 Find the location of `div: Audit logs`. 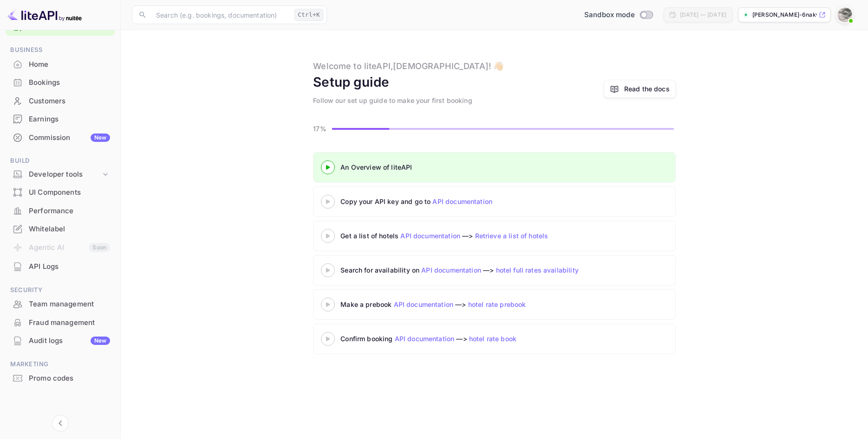

div: Audit logs is located at coordinates (69, 341).